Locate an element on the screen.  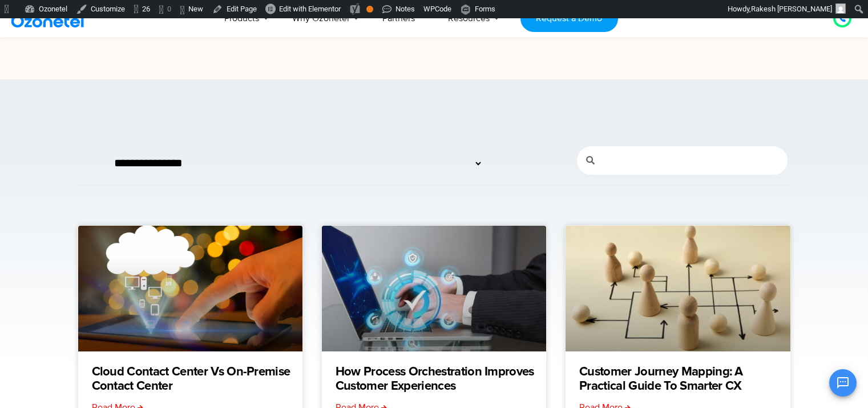
div: OK is located at coordinates (370, 9).